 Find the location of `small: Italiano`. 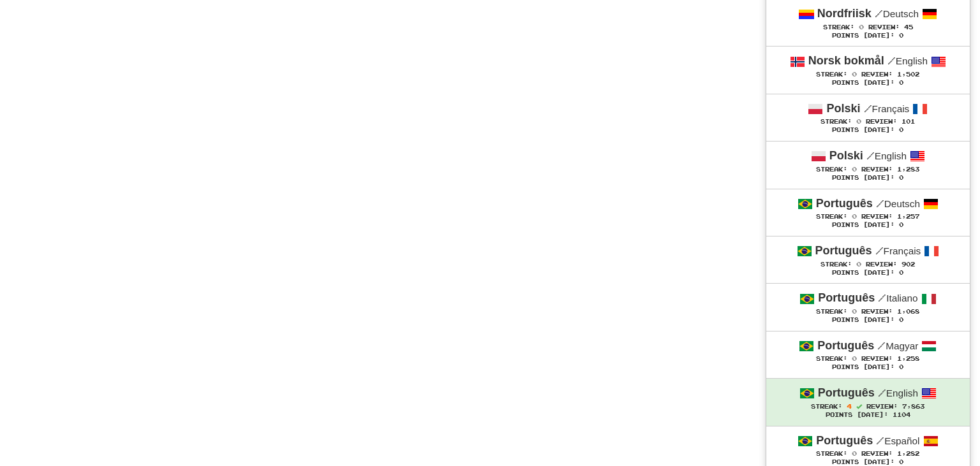

small: Italiano is located at coordinates (898, 298).